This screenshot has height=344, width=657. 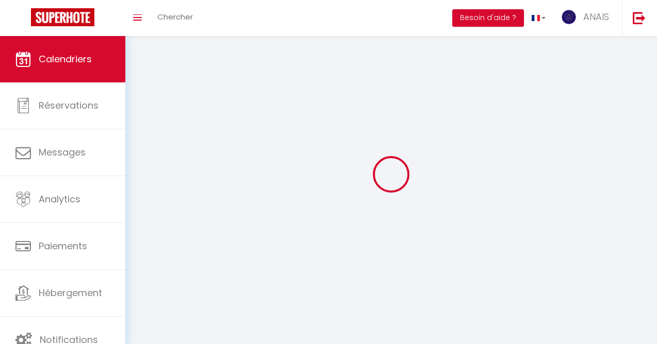 What do you see at coordinates (175, 16) in the screenshot?
I see `span: Chercher` at bounding box center [175, 16].